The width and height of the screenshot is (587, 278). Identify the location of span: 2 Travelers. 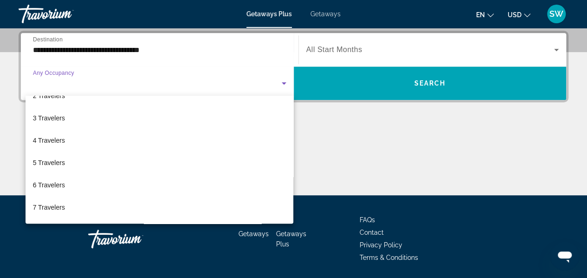
(49, 96).